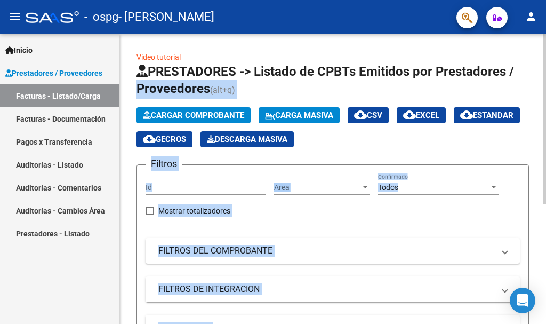 The width and height of the screenshot is (546, 324). I want to click on mat-icon: menu, so click(15, 17).